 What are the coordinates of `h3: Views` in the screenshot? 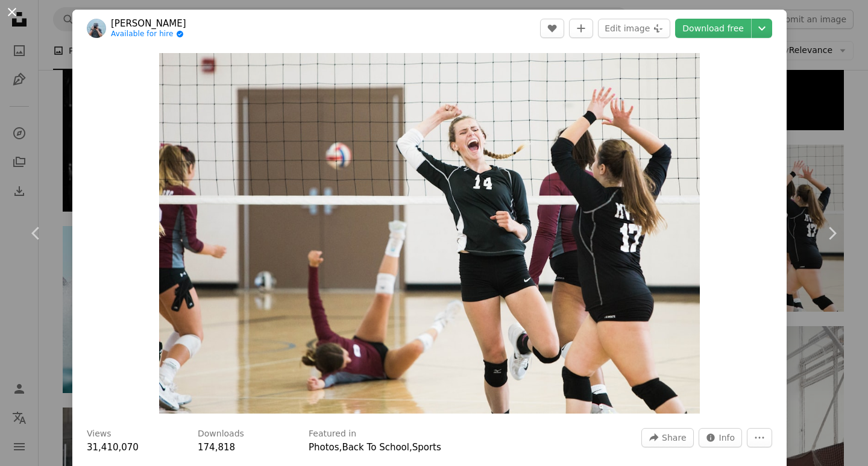 It's located at (99, 434).